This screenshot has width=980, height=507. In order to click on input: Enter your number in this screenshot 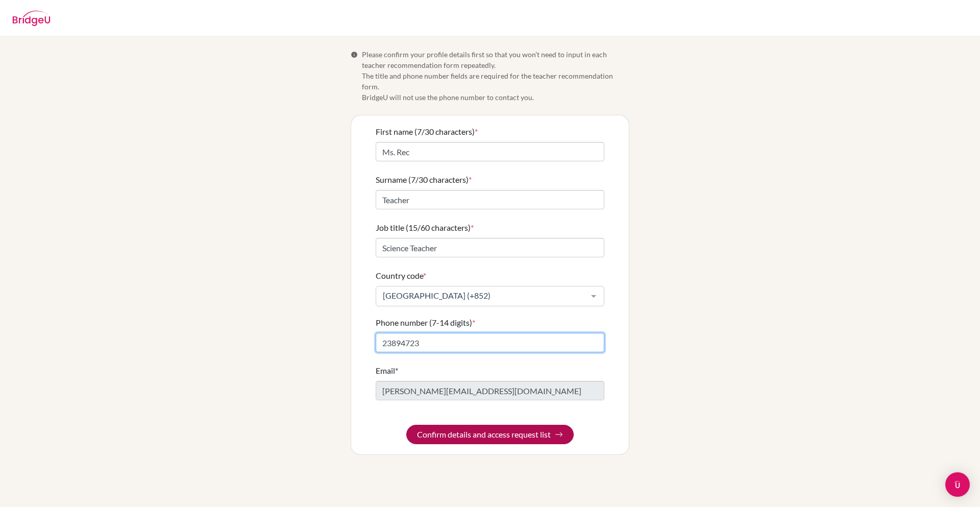, I will do `click(490, 342)`.